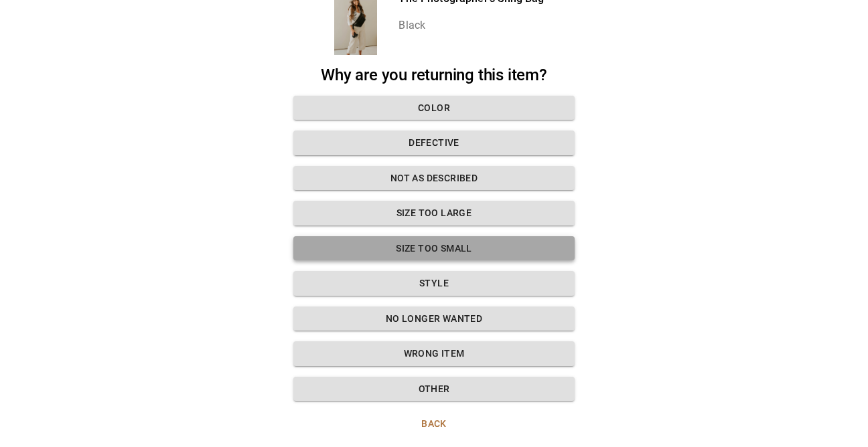 This screenshot has width=868, height=447. What do you see at coordinates (434, 389) in the screenshot?
I see `button: Other` at bounding box center [434, 389].